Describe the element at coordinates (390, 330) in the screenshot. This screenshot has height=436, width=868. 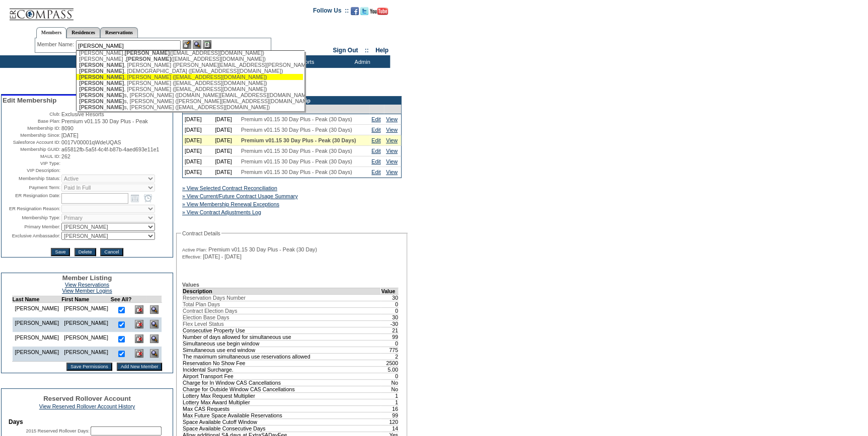
I see `td: 21` at that location.